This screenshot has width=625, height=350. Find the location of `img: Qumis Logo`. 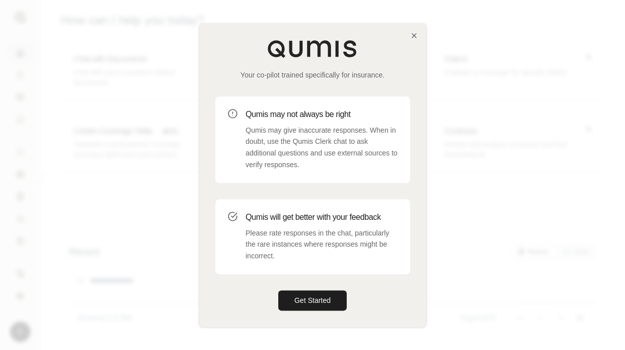

img: Qumis Logo is located at coordinates (313, 49).